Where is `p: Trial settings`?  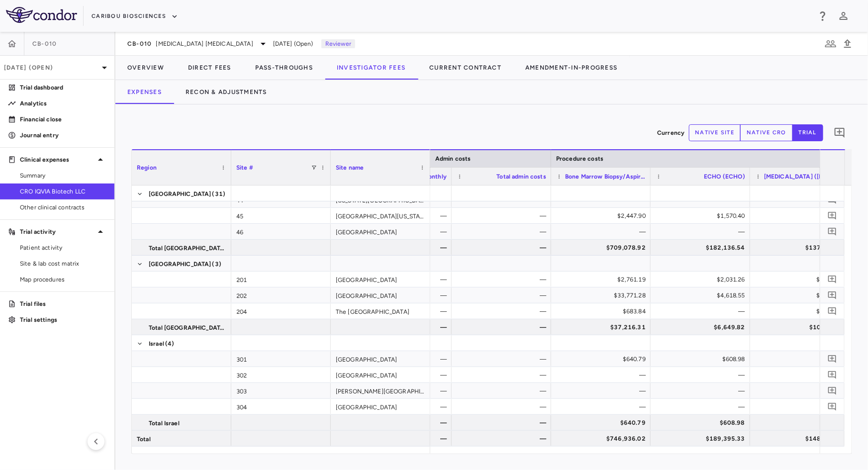
p: Trial settings is located at coordinates (63, 320).